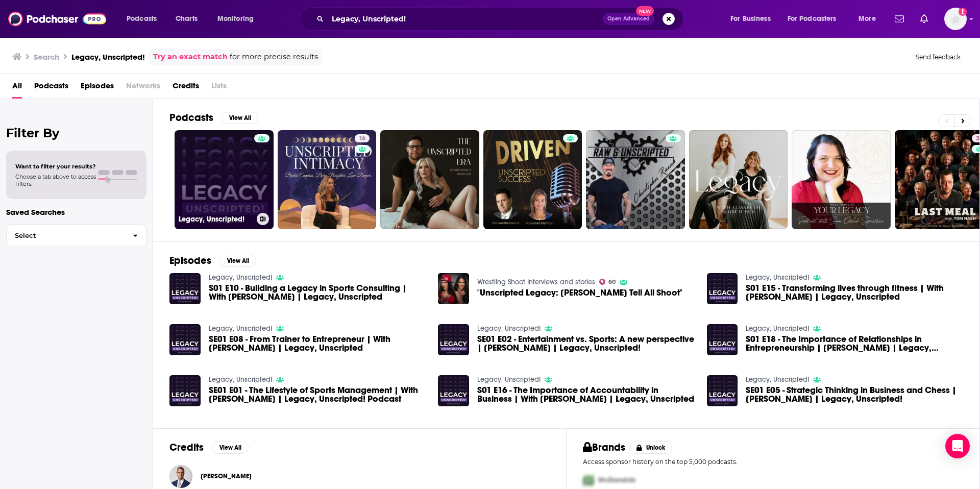 This screenshot has height=489, width=980. I want to click on h2: Brands, so click(604, 447).